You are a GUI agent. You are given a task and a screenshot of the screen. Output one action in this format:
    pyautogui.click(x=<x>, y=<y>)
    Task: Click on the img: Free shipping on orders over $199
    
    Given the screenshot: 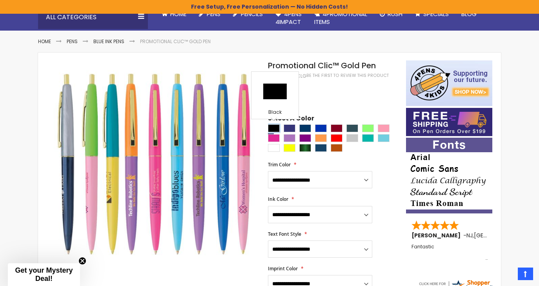 What is the action you would take?
    pyautogui.click(x=450, y=122)
    